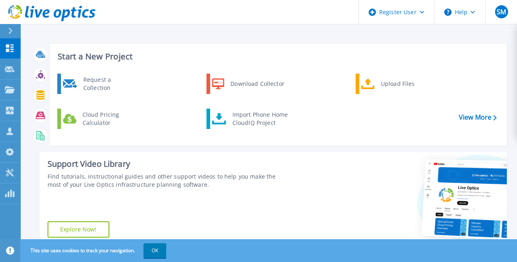  What do you see at coordinates (99, 84) in the screenshot?
I see `a: Request a Collection` at bounding box center [99, 84].